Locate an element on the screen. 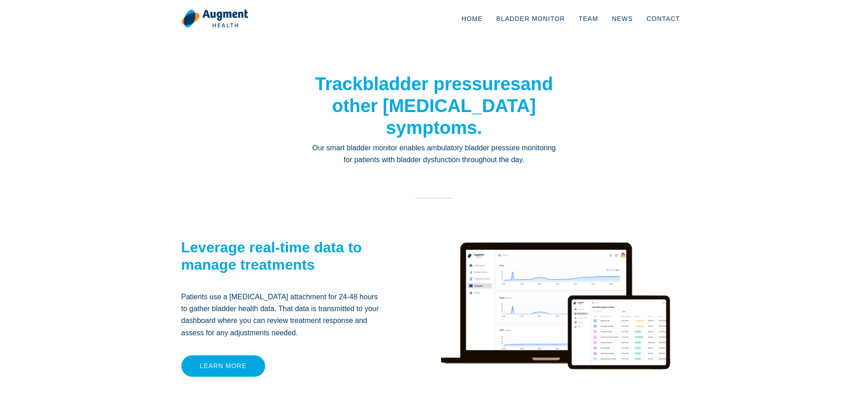 This screenshot has width=868, height=415. a: Team is located at coordinates (588, 19).